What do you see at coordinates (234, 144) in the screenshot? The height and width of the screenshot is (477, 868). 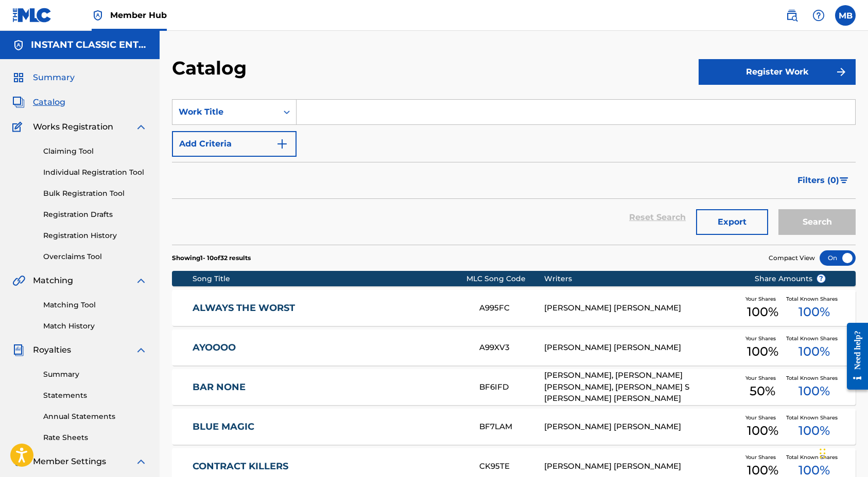 I see `button: Add Criteria` at bounding box center [234, 144].